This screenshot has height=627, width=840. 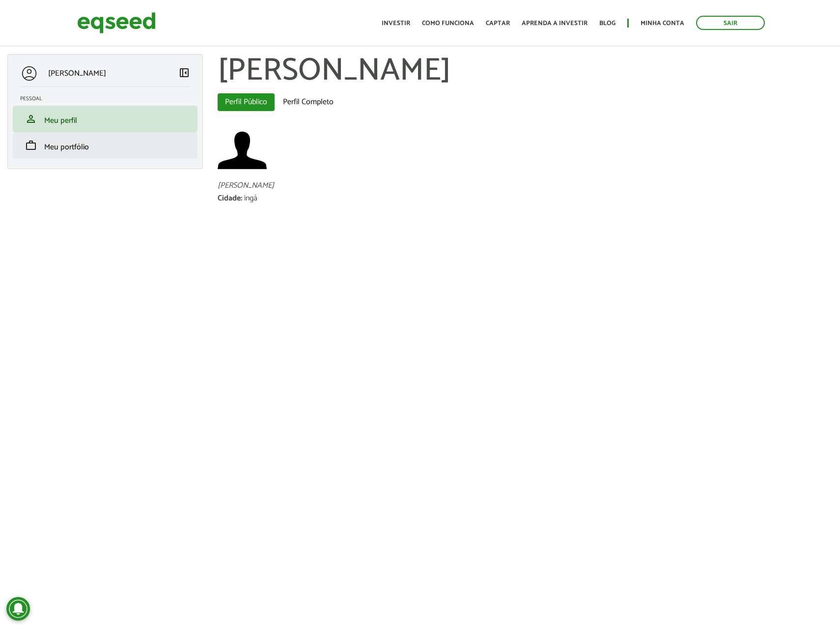 What do you see at coordinates (308, 102) in the screenshot?
I see `a: Perfil Completo` at bounding box center [308, 102].